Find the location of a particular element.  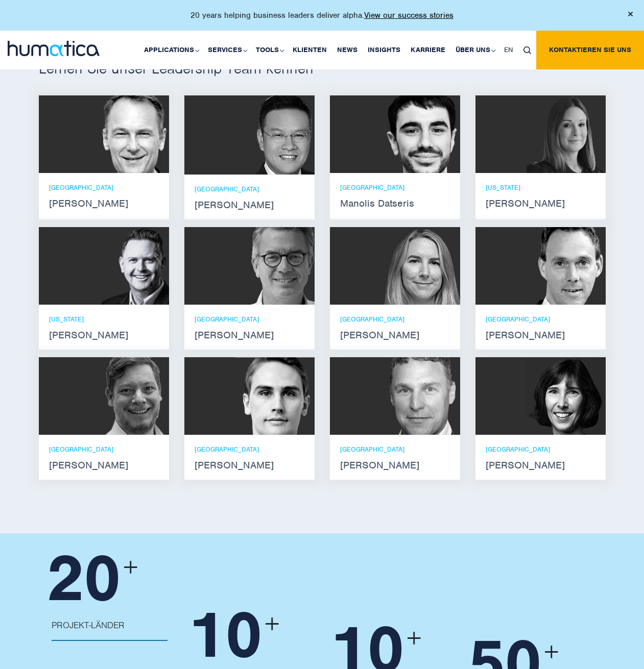

img: Bryan Turner is located at coordinates (421, 396).